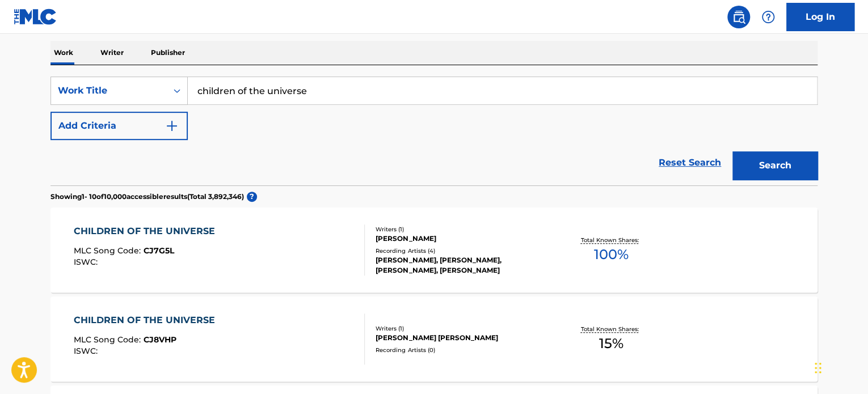 This screenshot has height=394, width=868. What do you see at coordinates (63, 53) in the screenshot?
I see `p: Work` at bounding box center [63, 53].